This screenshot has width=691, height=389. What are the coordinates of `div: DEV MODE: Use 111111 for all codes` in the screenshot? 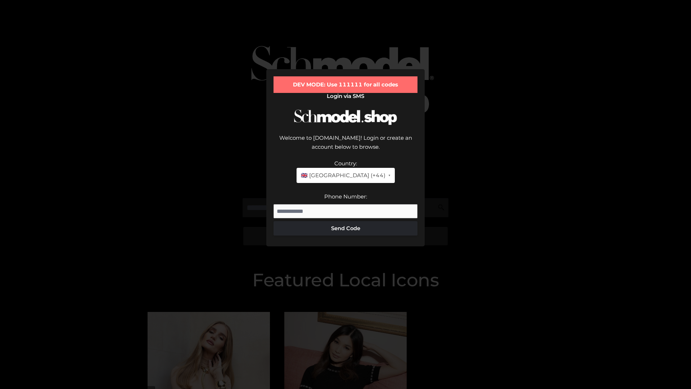 It's located at (346, 85).